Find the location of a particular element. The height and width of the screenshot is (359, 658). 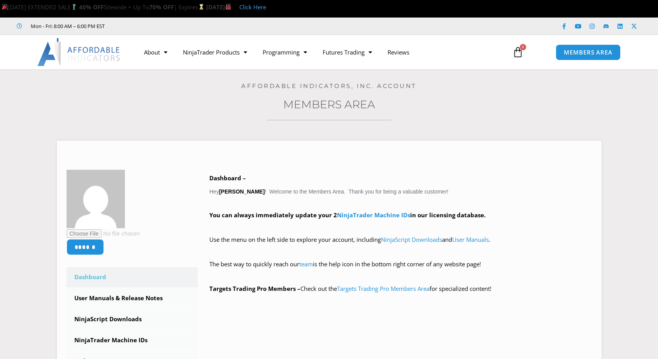

strong: You can always immediately update your 2 in our licensing database. is located at coordinates (348, 215).